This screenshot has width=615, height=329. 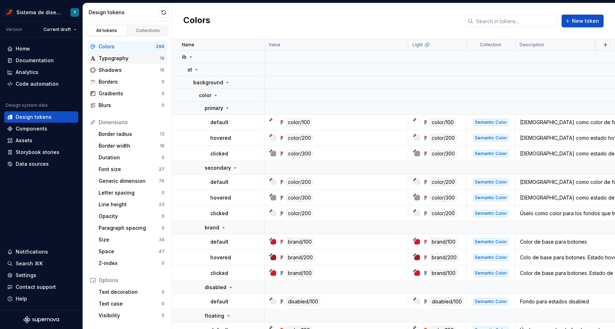 What do you see at coordinates (417, 45) in the screenshot?
I see `p: Light` at bounding box center [417, 45].